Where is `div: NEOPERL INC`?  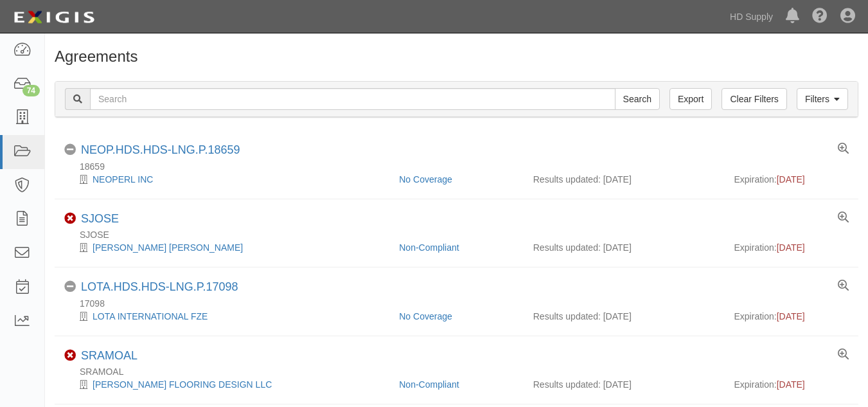
div: NEOPERL INC is located at coordinates (227, 179).